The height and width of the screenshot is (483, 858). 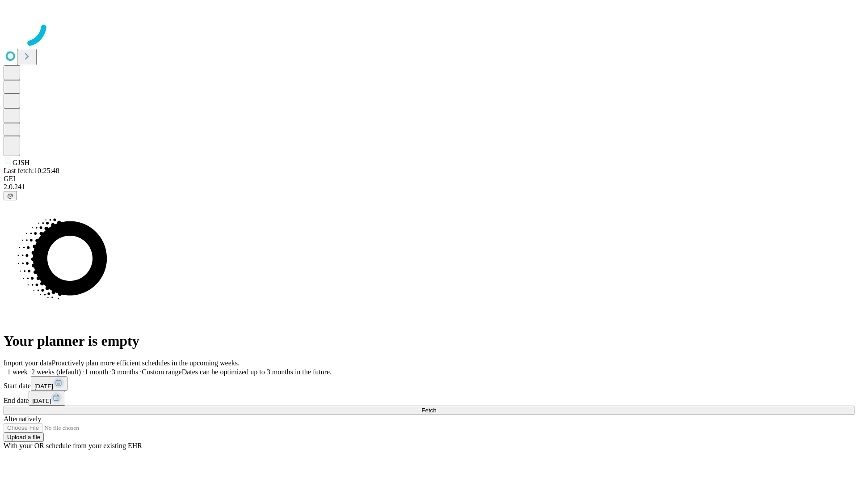 I want to click on div: End date, so click(x=429, y=398).